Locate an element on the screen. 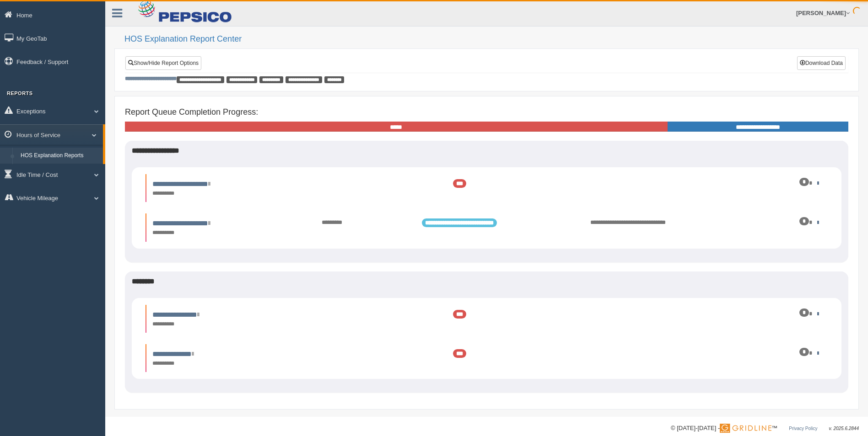 The width and height of the screenshot is (868, 436). h2: HOS Explanation Report Center is located at coordinates (491, 40).